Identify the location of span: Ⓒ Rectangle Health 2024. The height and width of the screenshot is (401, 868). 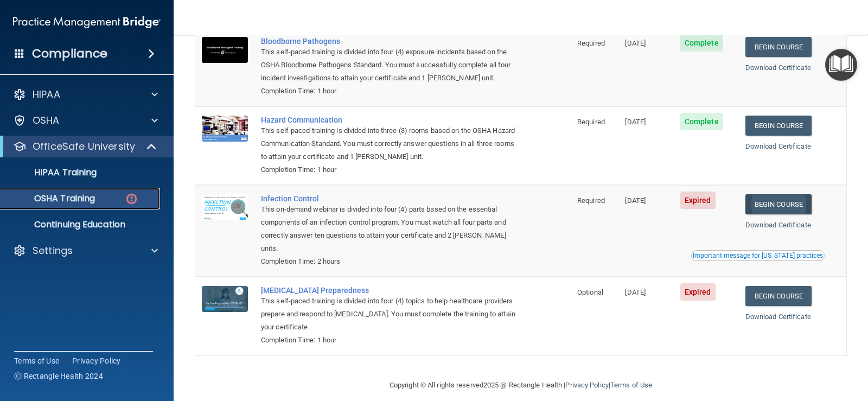
(58, 376).